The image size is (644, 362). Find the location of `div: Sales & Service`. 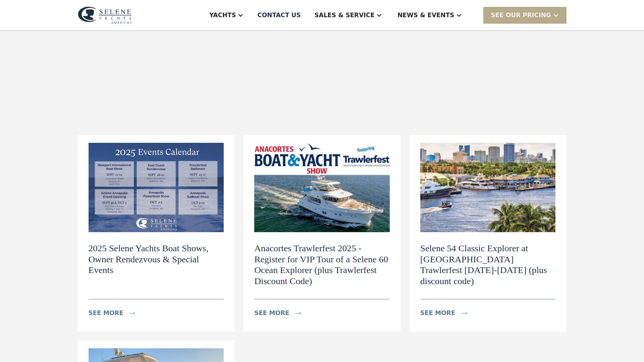

div: Sales & Service is located at coordinates (344, 15).